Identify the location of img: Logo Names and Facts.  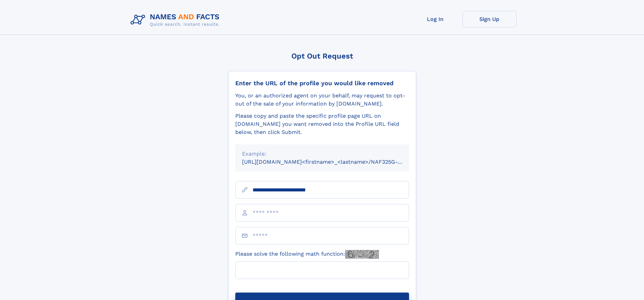
(177, 20).